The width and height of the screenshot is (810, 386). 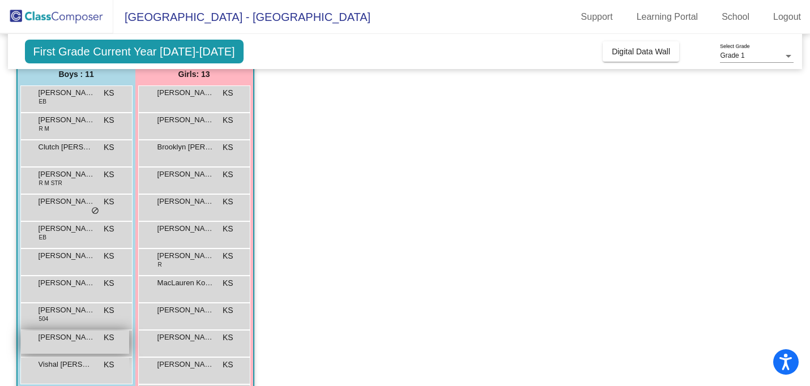 I want to click on span: Grade 1, so click(x=732, y=56).